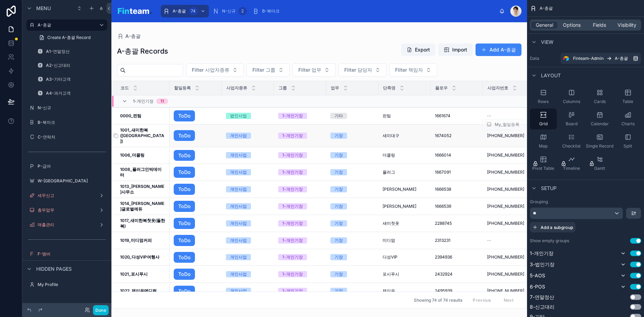  What do you see at coordinates (162, 101) in the screenshot?
I see `div: 11` at bounding box center [162, 101].